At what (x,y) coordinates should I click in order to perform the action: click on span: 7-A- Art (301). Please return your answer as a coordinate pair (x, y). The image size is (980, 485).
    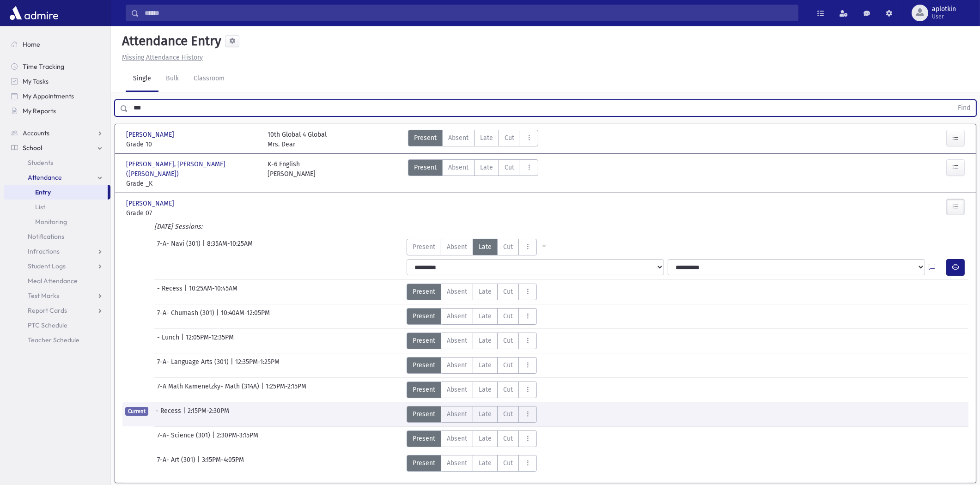
    Looking at the image, I should click on (177, 463).